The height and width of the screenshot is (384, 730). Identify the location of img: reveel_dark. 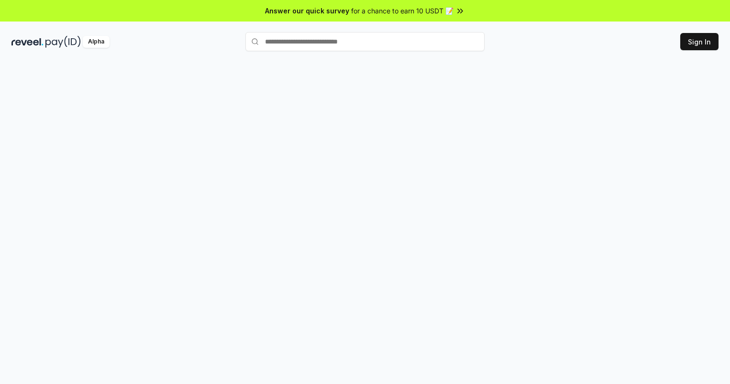
(27, 42).